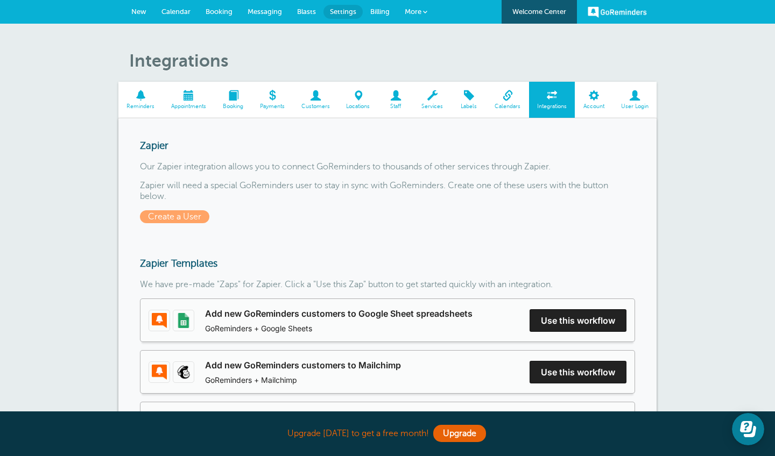  What do you see at coordinates (380, 11) in the screenshot?
I see `span: Billing` at bounding box center [380, 11].